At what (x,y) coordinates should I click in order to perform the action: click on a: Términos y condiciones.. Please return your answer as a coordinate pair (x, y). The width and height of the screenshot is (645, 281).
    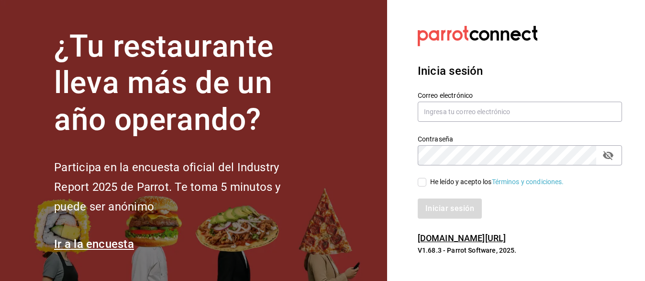
    Looking at the image, I should click on (528, 181).